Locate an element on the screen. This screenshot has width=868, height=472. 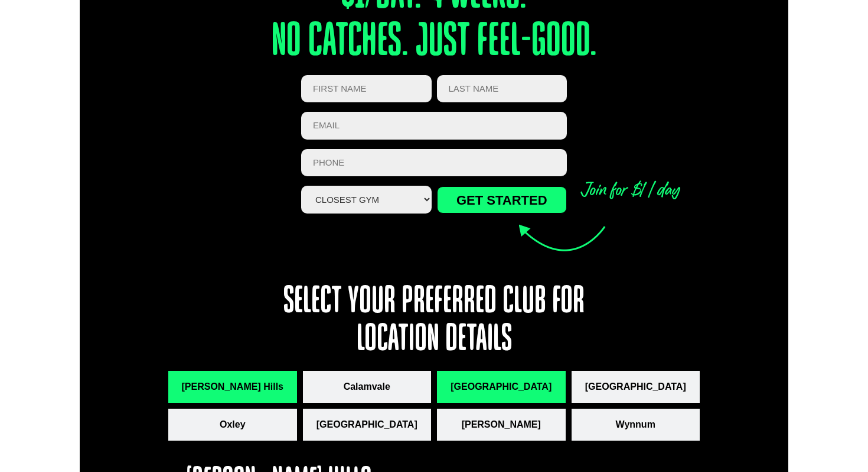
span: Oxley is located at coordinates (233, 424).